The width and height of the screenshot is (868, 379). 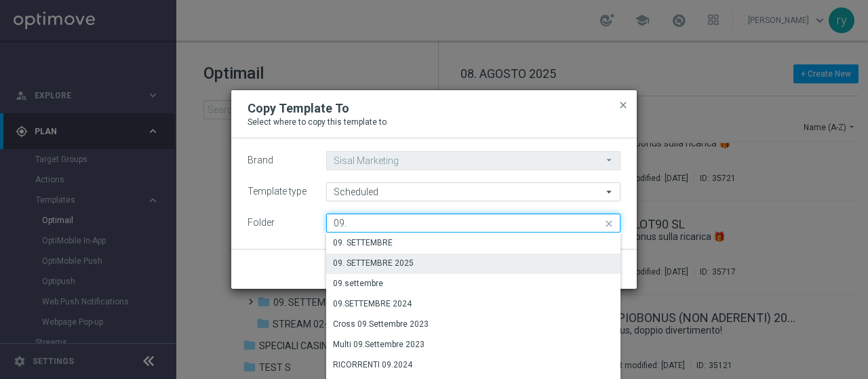 What do you see at coordinates (261, 222) in the screenshot?
I see `label: Folder` at bounding box center [261, 222].